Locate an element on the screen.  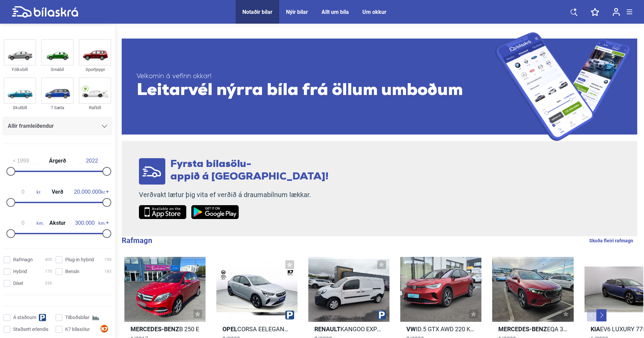
span: Tilboðsbílar is located at coordinates (77, 318).